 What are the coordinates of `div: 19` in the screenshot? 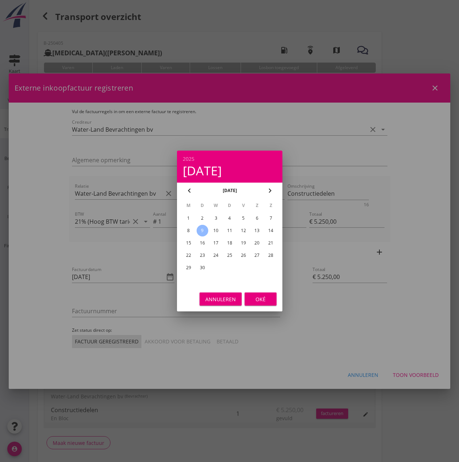 It's located at (243, 243).